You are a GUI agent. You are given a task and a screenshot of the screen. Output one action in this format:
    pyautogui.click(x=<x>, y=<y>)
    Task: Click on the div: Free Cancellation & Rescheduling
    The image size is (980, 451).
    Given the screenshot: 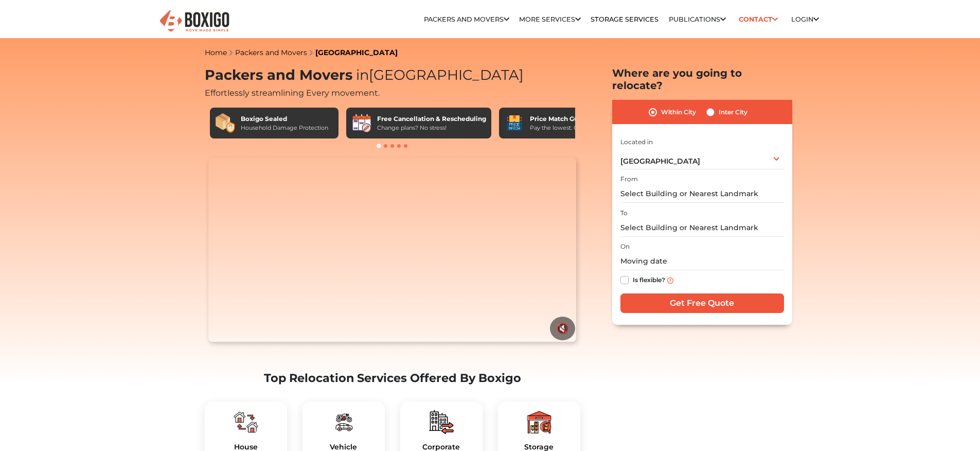 What is the action you would take?
    pyautogui.click(x=432, y=119)
    